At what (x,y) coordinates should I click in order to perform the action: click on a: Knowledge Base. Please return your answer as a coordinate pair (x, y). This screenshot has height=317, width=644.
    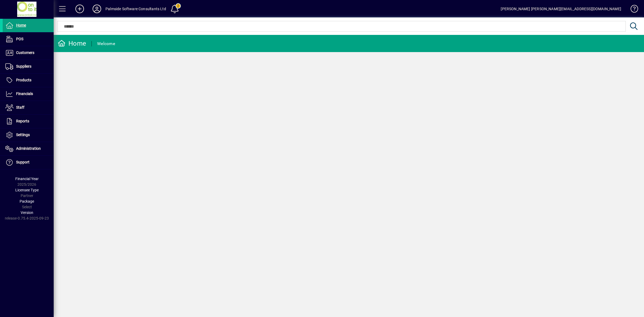
    Looking at the image, I should click on (632, 10).